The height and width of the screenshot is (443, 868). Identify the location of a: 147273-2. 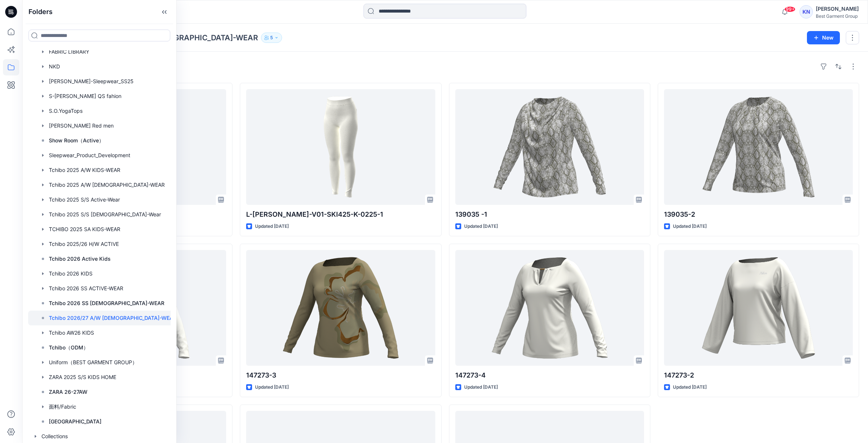
(759, 307).